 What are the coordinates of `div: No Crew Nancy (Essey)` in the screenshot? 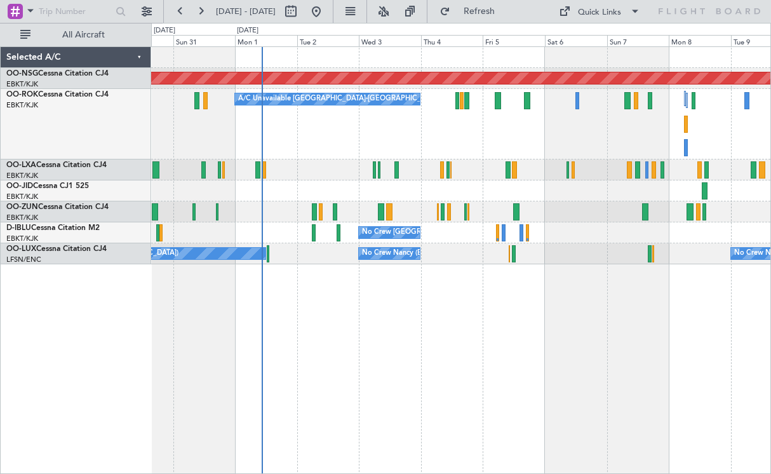 It's located at (400, 254).